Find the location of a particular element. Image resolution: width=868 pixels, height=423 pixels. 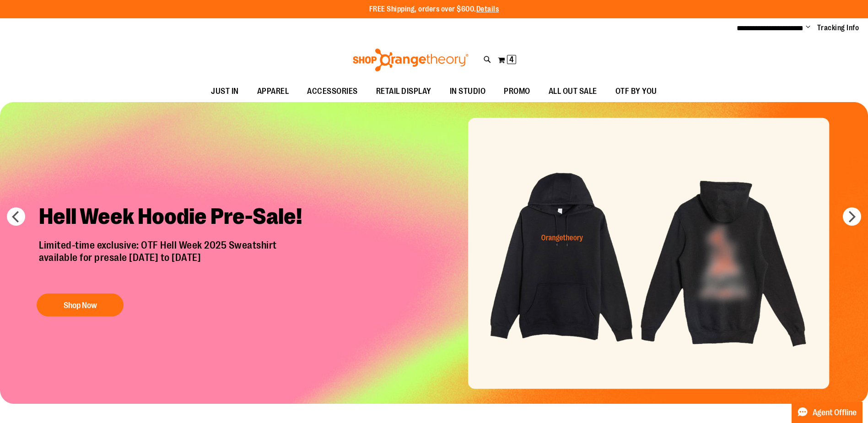

span: JUST IN is located at coordinates (225, 91).